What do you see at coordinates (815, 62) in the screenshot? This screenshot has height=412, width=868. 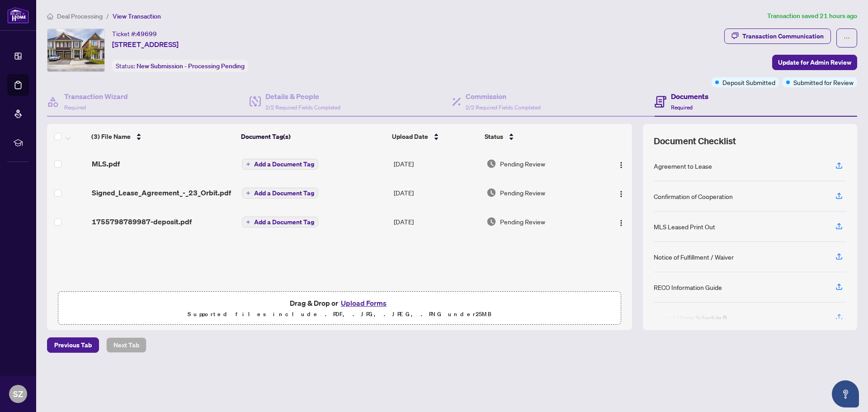 I see `span: Update for Admin Review` at bounding box center [815, 62].